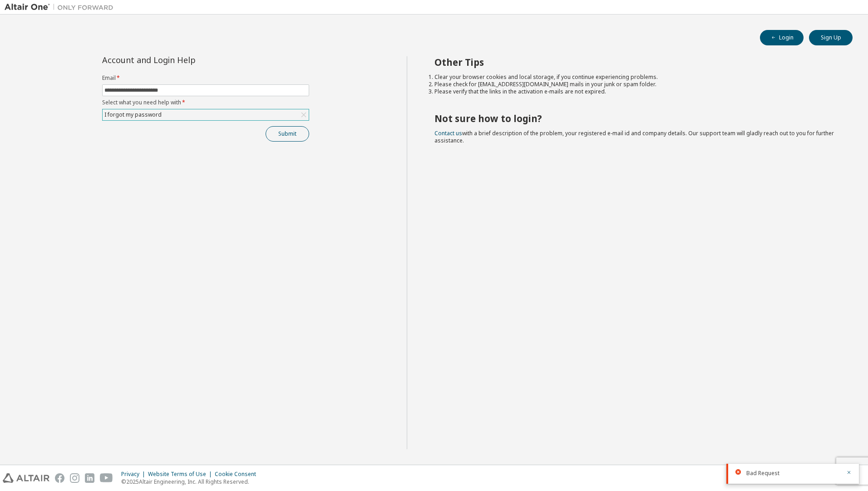  Describe the element at coordinates (636, 92) in the screenshot. I see `li: Please verify that the links in the activation e-mails are not expired.` at that location.